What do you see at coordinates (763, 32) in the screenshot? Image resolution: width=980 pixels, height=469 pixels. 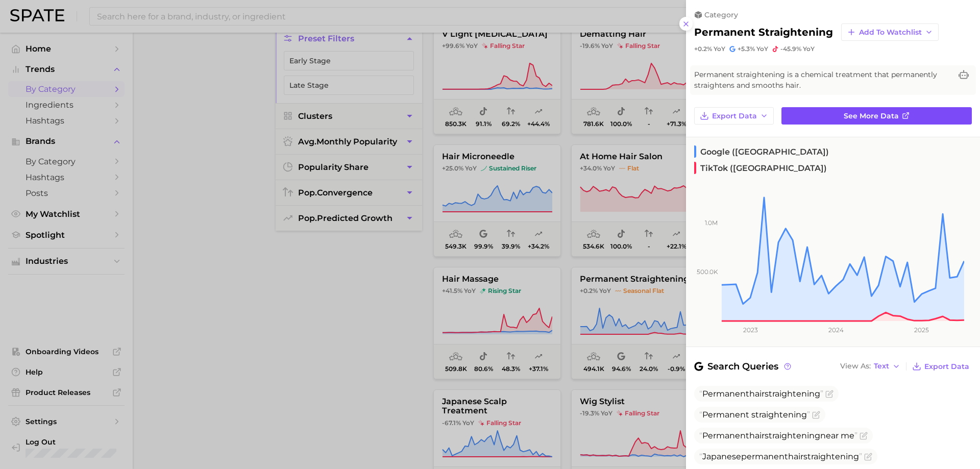 I see `h2: permanent straightening` at bounding box center [763, 32].